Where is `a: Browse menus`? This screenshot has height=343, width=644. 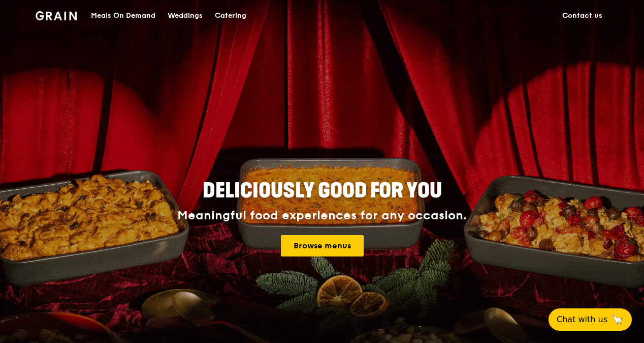
a: Browse menus is located at coordinates (322, 246).